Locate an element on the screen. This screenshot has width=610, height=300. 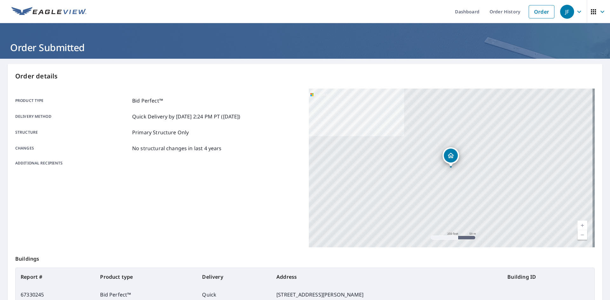
a: Order is located at coordinates (541, 12).